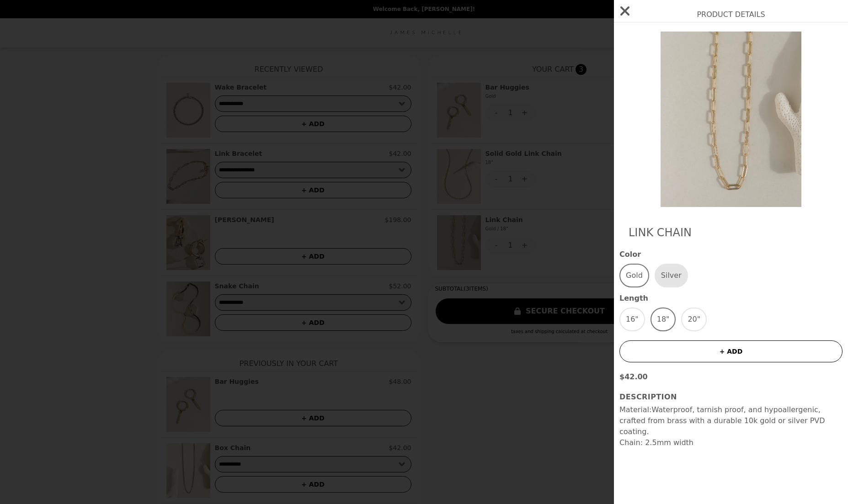  What do you see at coordinates (634, 275) in the screenshot?
I see `button: Gold` at bounding box center [634, 275].